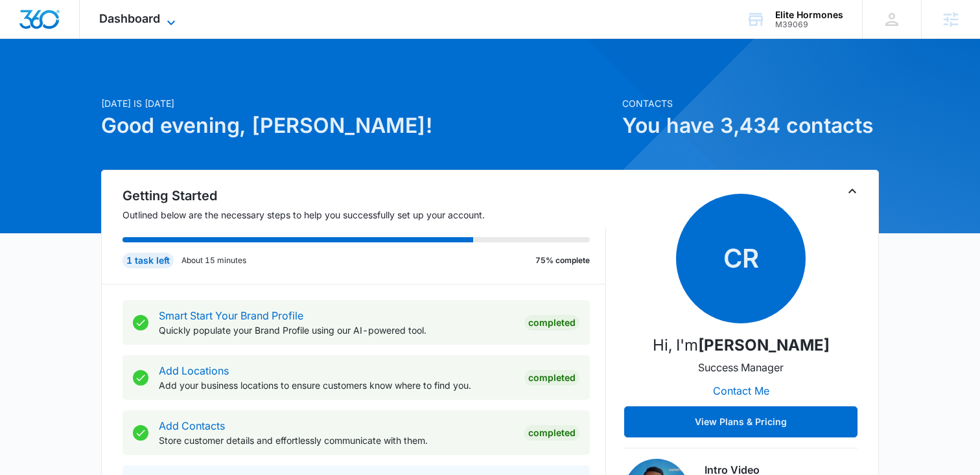 The height and width of the screenshot is (475, 980). Describe the element at coordinates (741, 391) in the screenshot. I see `button: Contact Me` at that location.